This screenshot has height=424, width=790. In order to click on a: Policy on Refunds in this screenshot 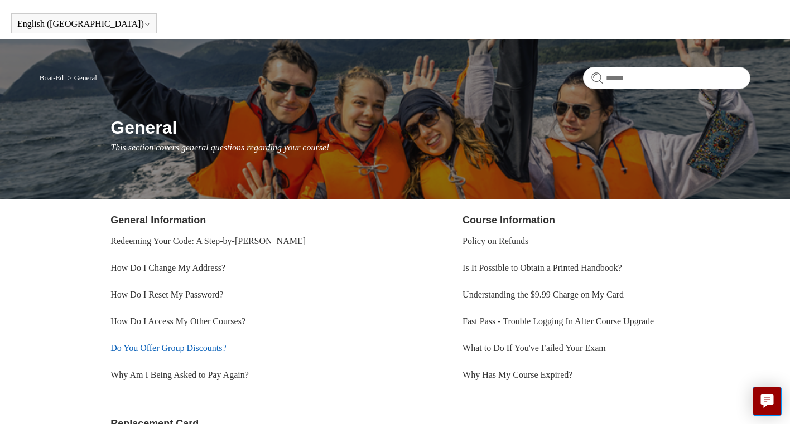, I will do `click(495, 241)`.